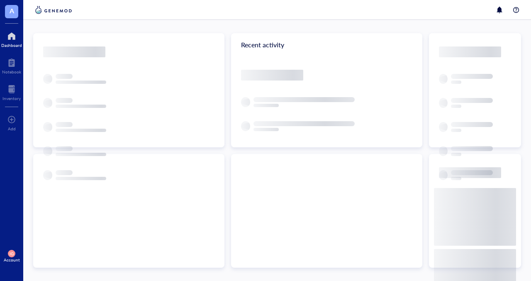  Describe the element at coordinates (12, 65) in the screenshot. I see `a: Notebook` at that location.